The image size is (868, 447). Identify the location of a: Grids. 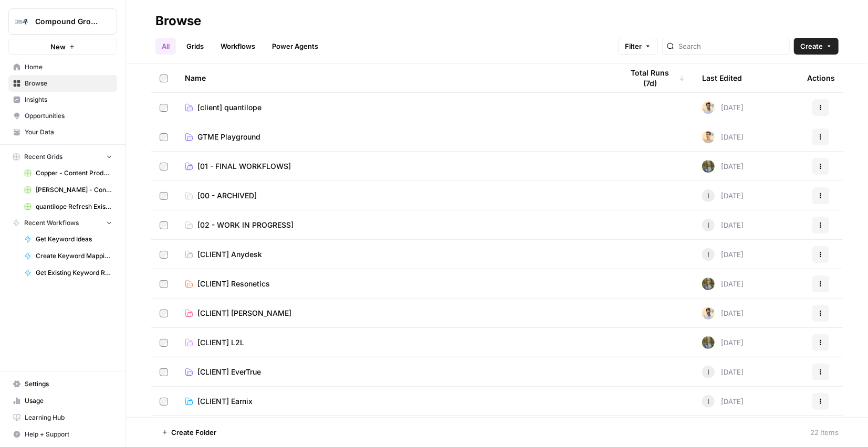
(194, 46).